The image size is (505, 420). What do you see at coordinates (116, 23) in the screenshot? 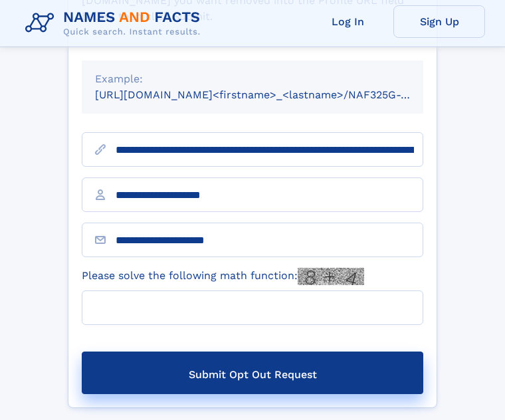
I see `img: Logo Names and Facts` at bounding box center [116, 23].